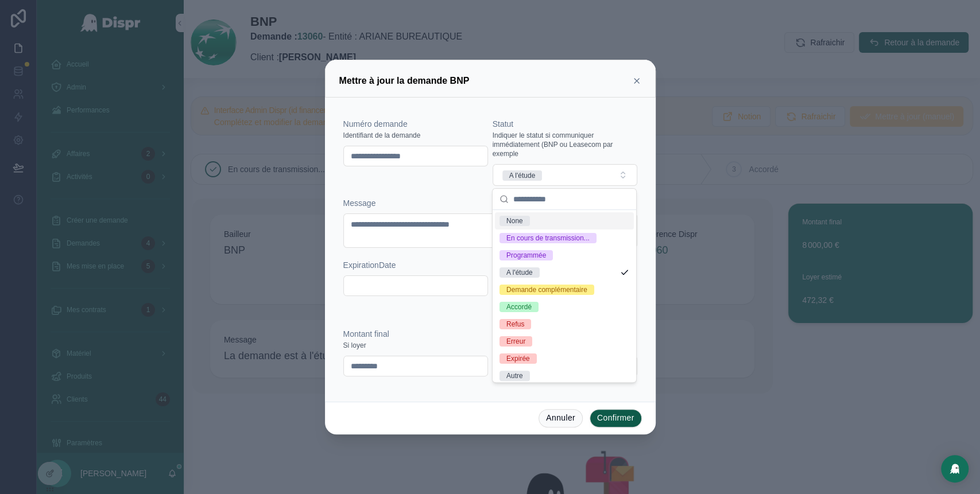 This screenshot has height=494, width=980. What do you see at coordinates (381, 136) in the screenshot?
I see `span: Identifiant de la demande` at bounding box center [381, 136].